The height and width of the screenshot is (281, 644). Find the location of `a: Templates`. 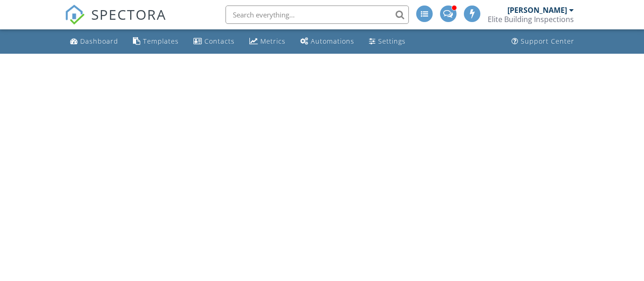

a: Templates is located at coordinates (156, 41).